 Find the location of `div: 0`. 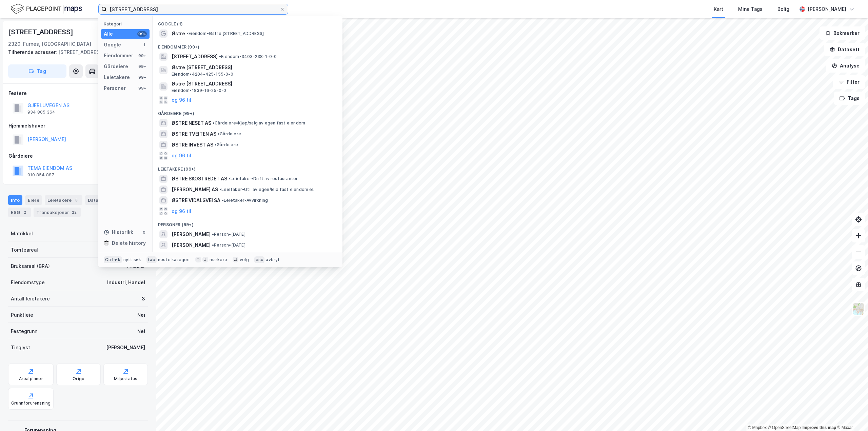

div: 0 is located at coordinates (144, 232).